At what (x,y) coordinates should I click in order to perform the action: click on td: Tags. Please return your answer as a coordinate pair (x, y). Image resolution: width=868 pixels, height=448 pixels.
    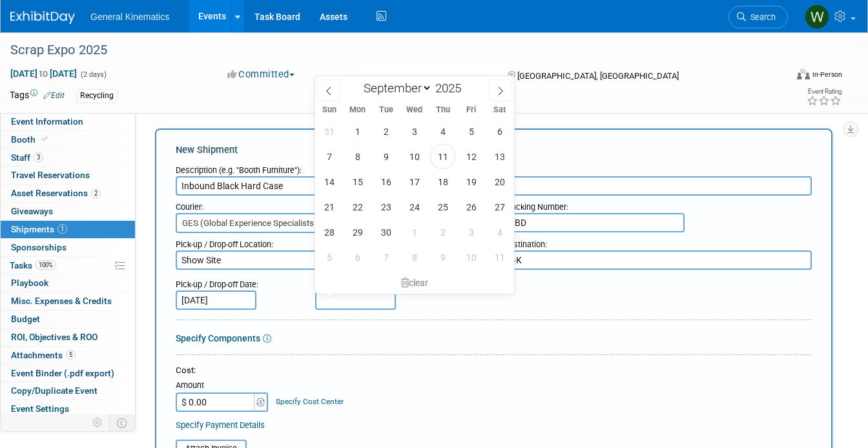
    Looking at the image, I should click on (37, 96).